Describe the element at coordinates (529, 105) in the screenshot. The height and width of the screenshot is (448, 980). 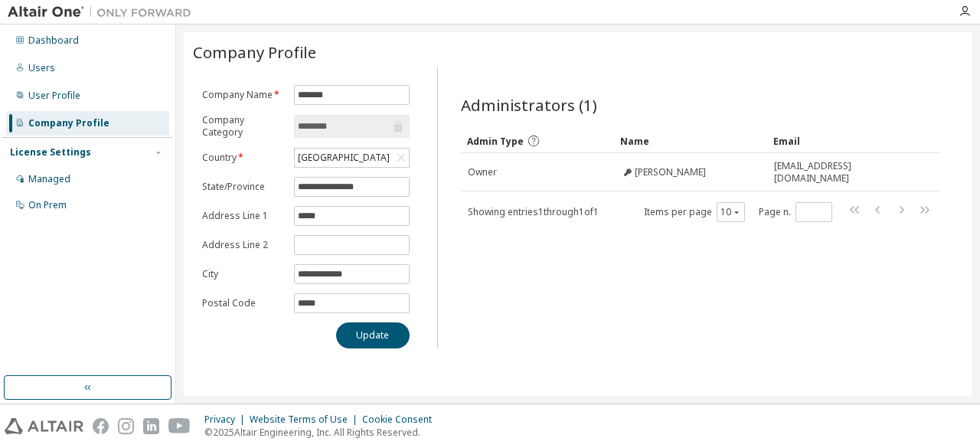
I see `span: Administrators (1)` at that location.